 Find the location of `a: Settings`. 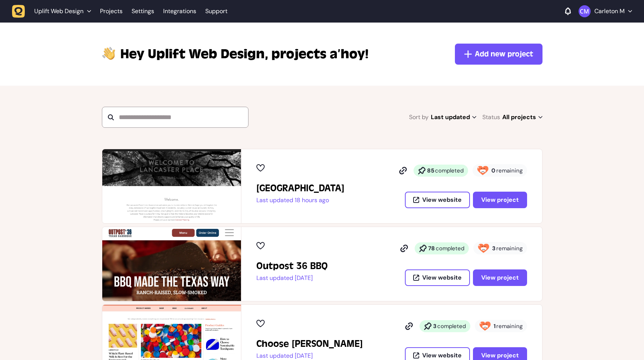

a: Settings is located at coordinates (143, 11).